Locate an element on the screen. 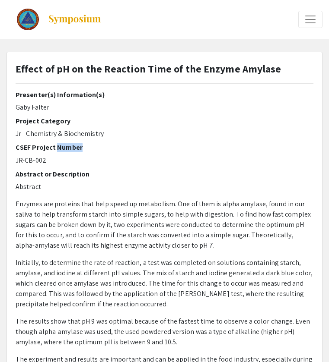 The height and width of the screenshot is (362, 329). h2: Project Category is located at coordinates (164, 121).